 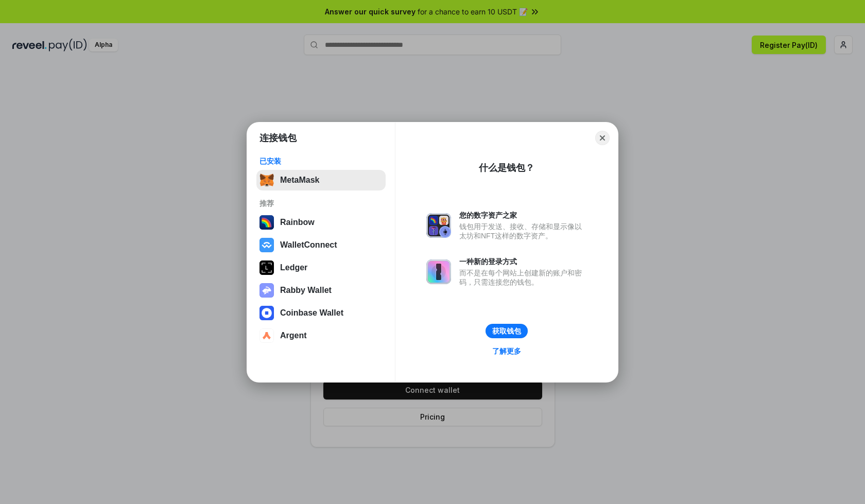 I want to click on button: Rabby Wallet, so click(x=321, y=290).